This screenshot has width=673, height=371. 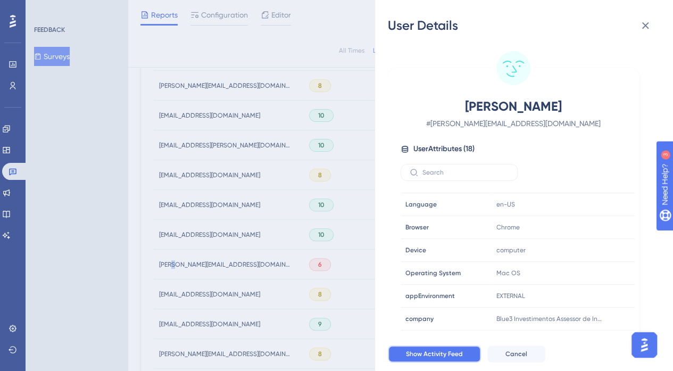 I want to click on span: Language, so click(x=421, y=204).